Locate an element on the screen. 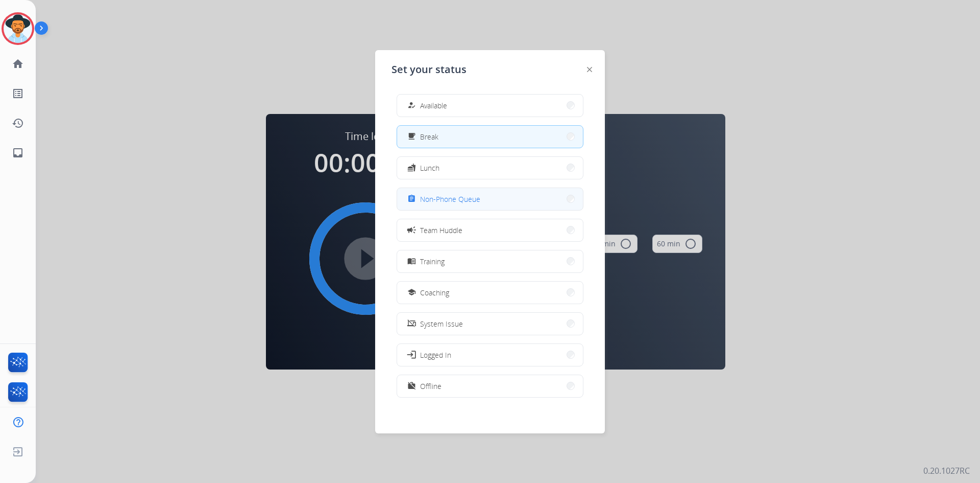 This screenshot has height=483, width=980. mat-icon: inbox is located at coordinates (18, 153).